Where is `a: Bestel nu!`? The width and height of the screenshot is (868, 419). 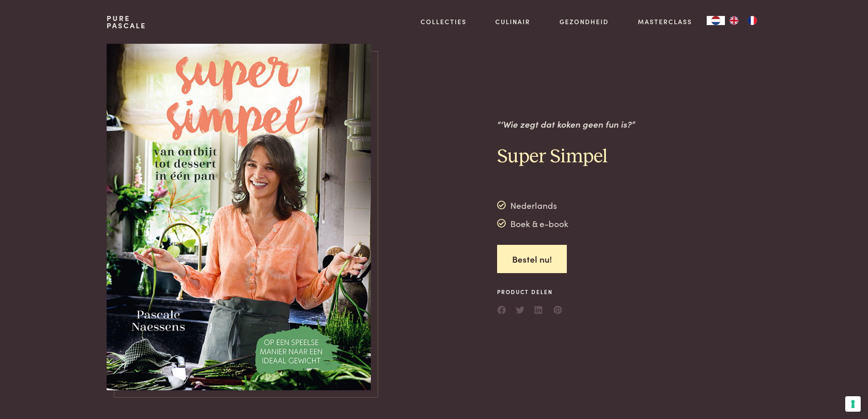
a: Bestel nu! is located at coordinates (532, 259).